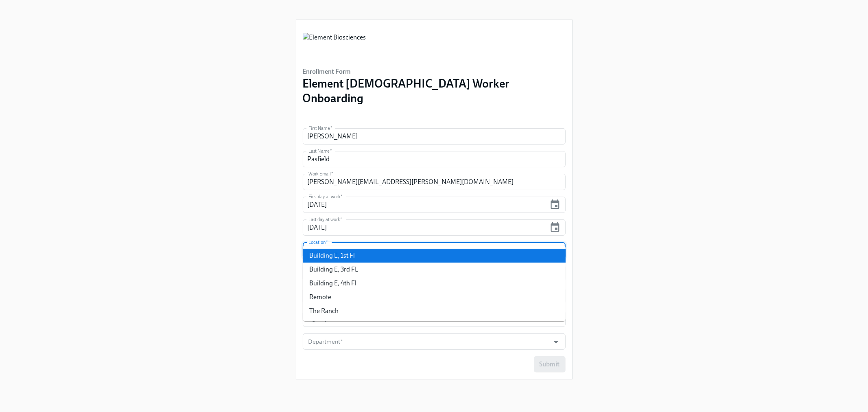  What do you see at coordinates (434, 297) in the screenshot?
I see `li: Remote` at bounding box center [434, 297].